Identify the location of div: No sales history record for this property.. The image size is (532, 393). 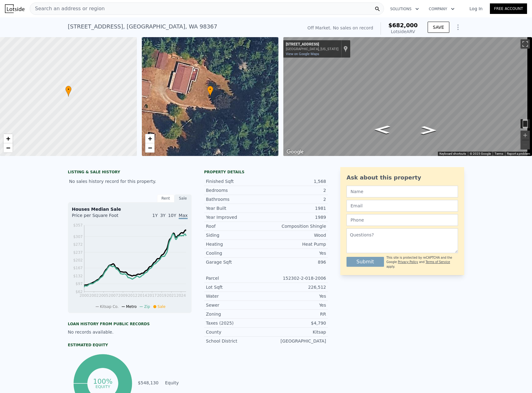
(130, 181).